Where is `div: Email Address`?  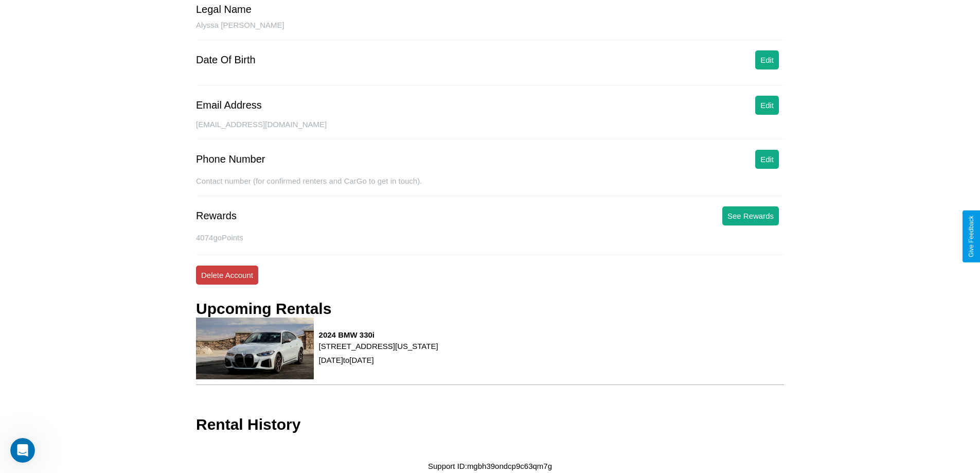
div: Email Address is located at coordinates (229, 105).